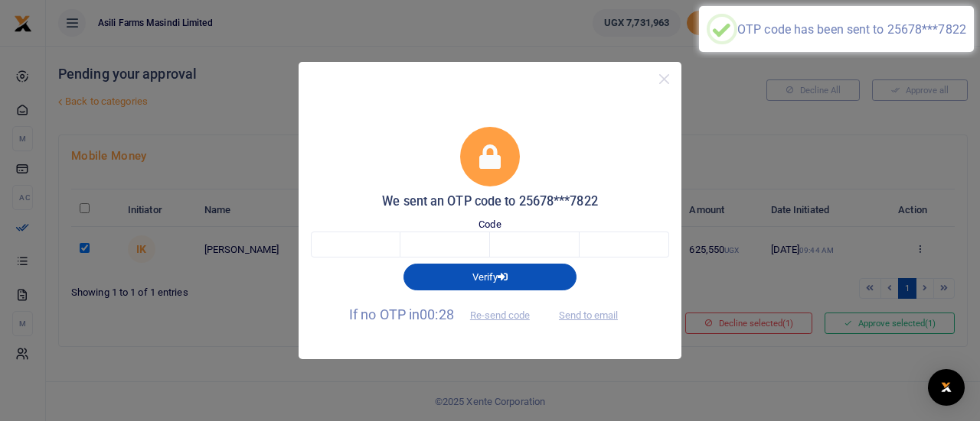  I want to click on span: If no OTP in, so click(446, 315).